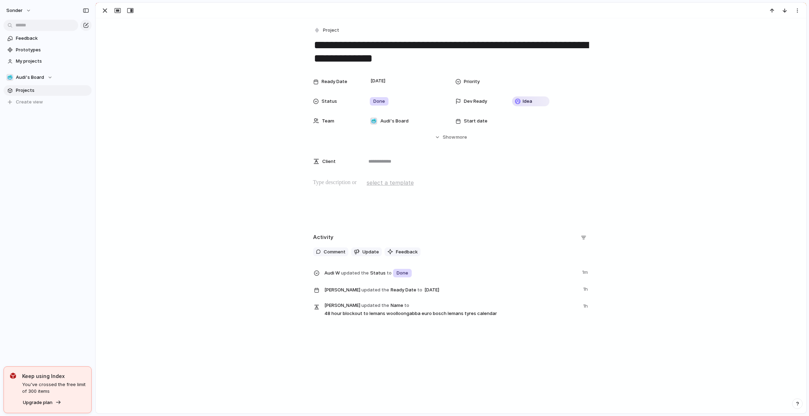  What do you see at coordinates (48, 77) in the screenshot?
I see `button: 🥶Audi's Board` at bounding box center [48, 77].